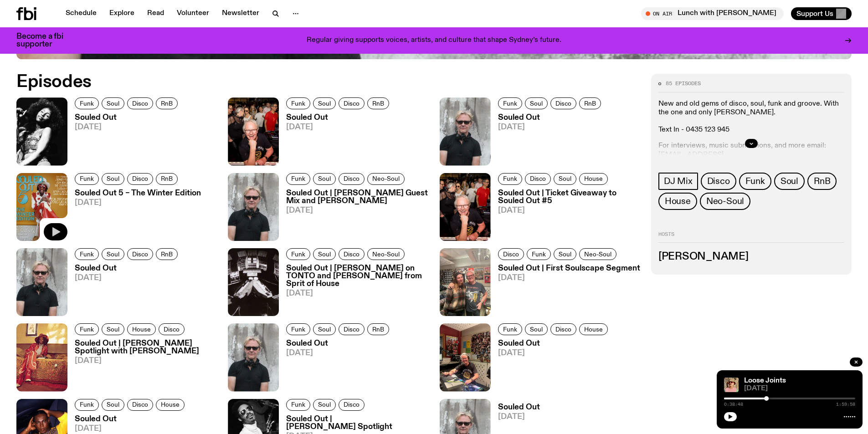  Describe the element at coordinates (253, 207) in the screenshot. I see `img: Stephen looks directly at the camera, wearing a black tee, black sunglasses and headphones around...` at that location.